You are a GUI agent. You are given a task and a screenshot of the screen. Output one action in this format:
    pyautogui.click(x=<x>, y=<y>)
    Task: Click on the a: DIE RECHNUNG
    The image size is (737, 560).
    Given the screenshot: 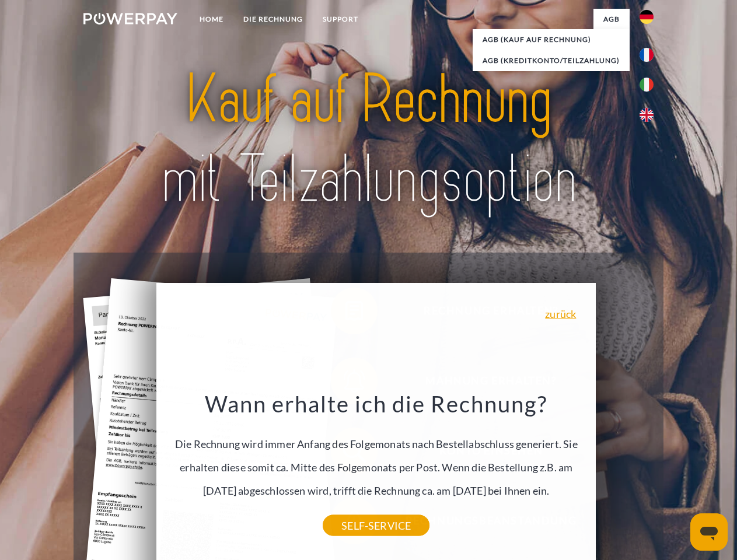 What is the action you would take?
    pyautogui.click(x=273, y=19)
    